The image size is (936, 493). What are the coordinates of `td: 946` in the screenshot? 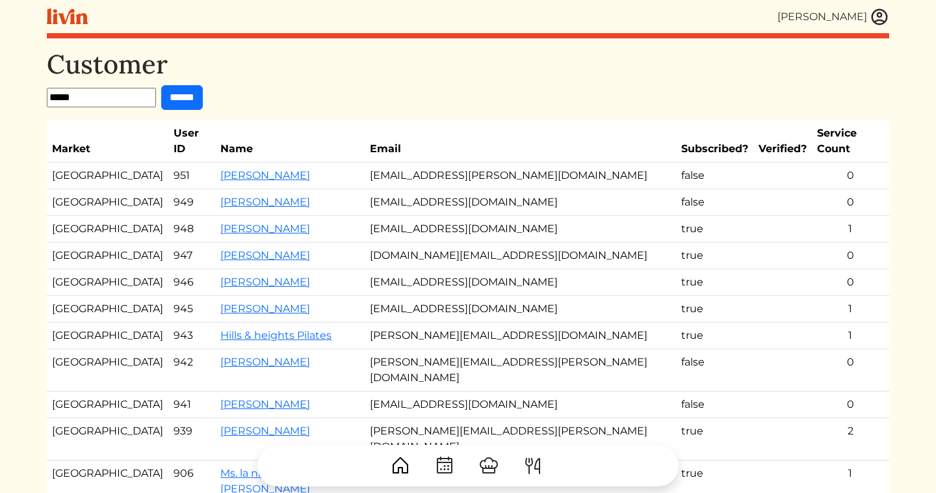 It's located at (192, 282).